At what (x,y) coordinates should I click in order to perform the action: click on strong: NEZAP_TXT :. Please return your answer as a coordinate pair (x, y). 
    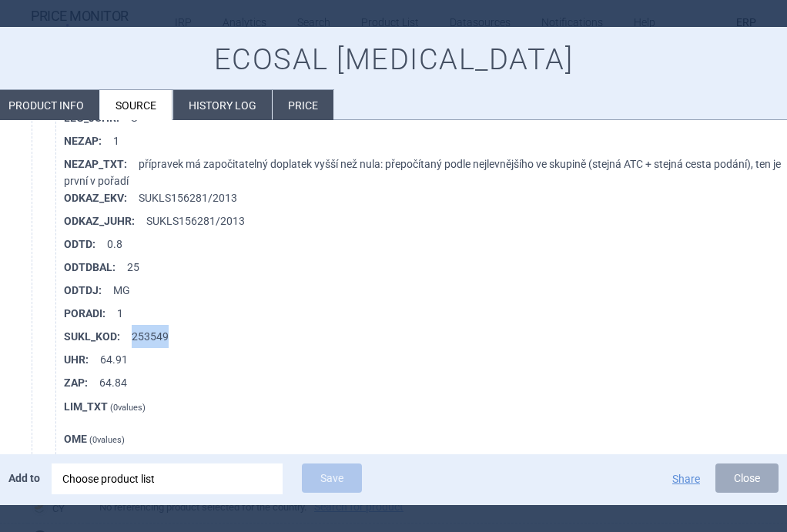
    Looking at the image, I should click on (101, 164).